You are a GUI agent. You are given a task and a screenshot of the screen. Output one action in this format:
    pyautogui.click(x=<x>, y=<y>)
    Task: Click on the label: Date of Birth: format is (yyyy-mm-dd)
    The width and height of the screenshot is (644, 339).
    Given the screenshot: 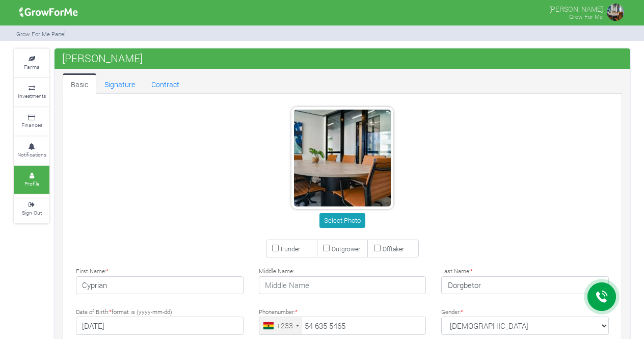 What is the action you would take?
    pyautogui.click(x=124, y=312)
    